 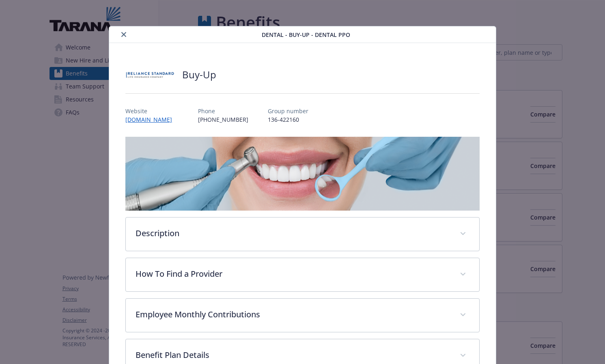 What do you see at coordinates (293, 314) in the screenshot?
I see `p: Employee Monthly Contributions` at bounding box center [293, 314].